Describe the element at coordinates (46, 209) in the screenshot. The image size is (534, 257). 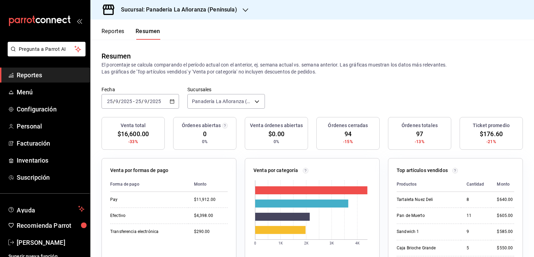
I see `span: Ayuda` at that location.